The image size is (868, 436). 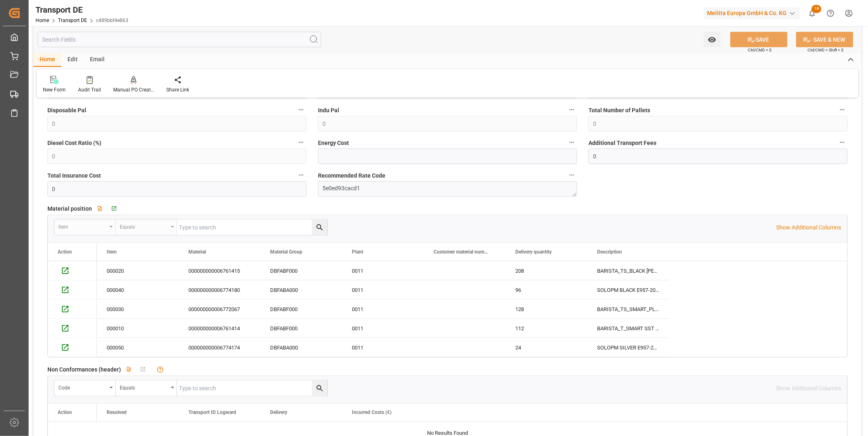 I want to click on button: SAVE & NEW, so click(x=825, y=40).